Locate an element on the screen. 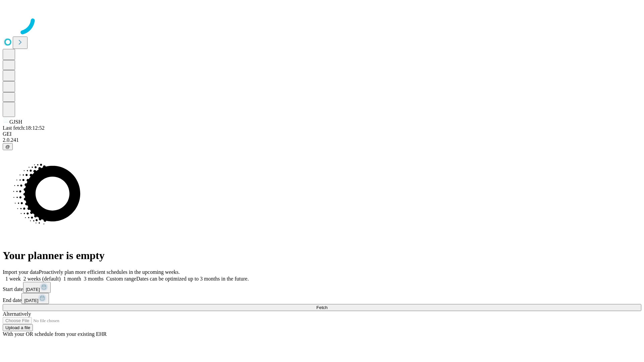 This screenshot has width=644, height=362. button: Fetch is located at coordinates (322, 308).